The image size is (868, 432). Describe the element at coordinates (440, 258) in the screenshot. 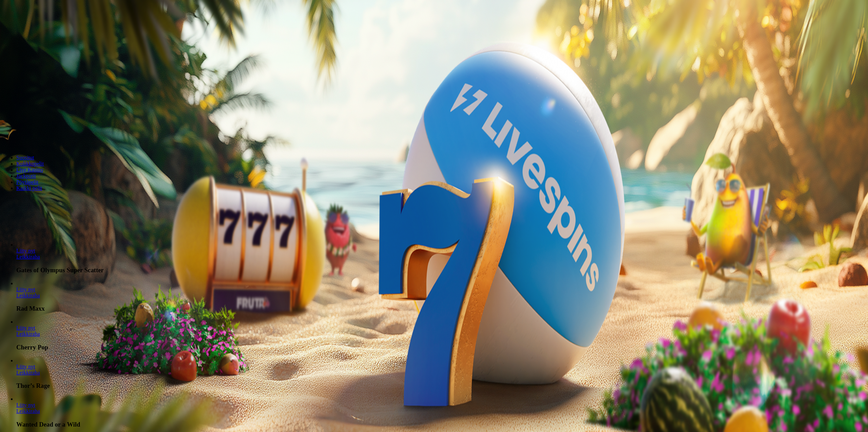

I see `article: Gates of Olympus Super Scatter` at that location.